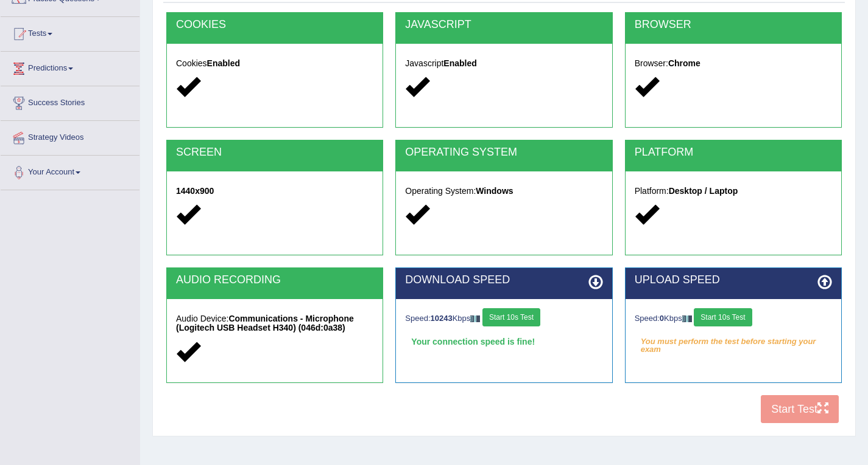  What do you see at coordinates (274, 25) in the screenshot?
I see `h2: COOKIES` at bounding box center [274, 25].